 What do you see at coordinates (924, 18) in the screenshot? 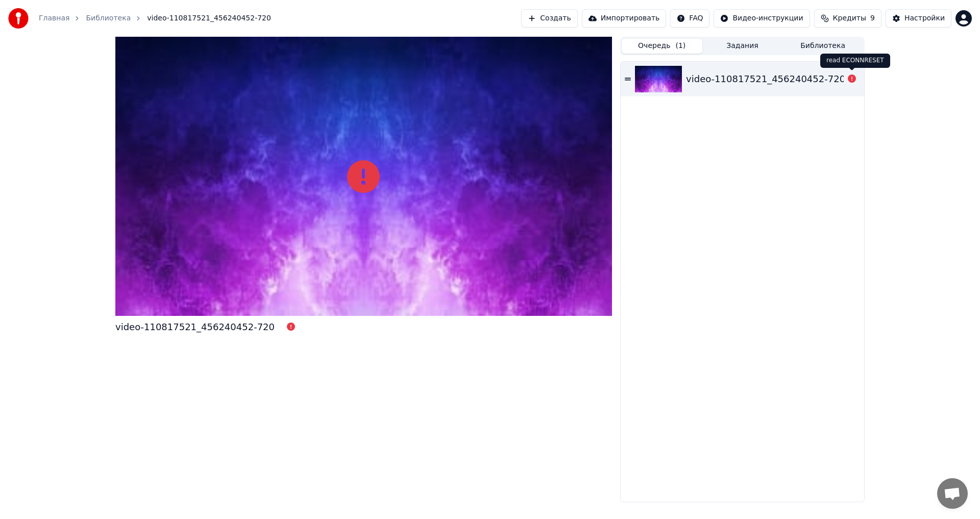
I see `div: Настройки` at bounding box center [924, 18].